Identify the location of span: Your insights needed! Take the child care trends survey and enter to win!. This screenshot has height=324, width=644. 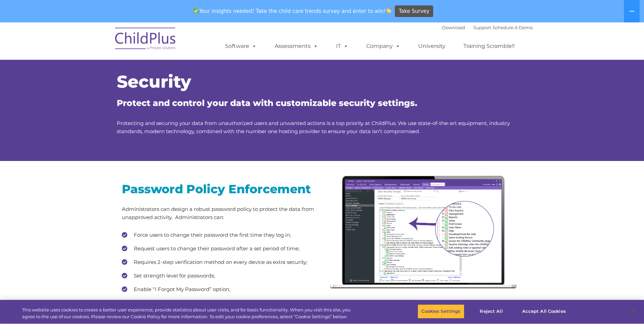
(292, 11).